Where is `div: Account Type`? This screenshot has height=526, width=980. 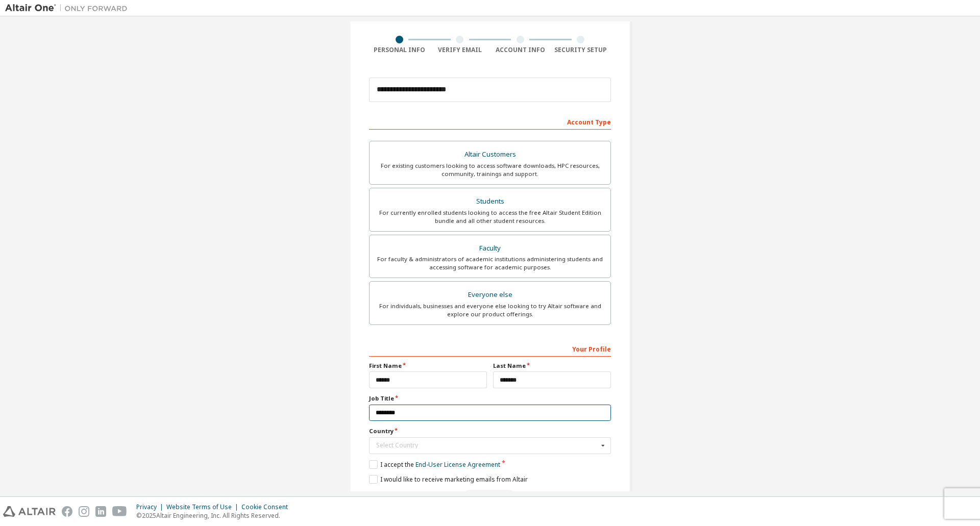
div: Account Type is located at coordinates (490, 121).